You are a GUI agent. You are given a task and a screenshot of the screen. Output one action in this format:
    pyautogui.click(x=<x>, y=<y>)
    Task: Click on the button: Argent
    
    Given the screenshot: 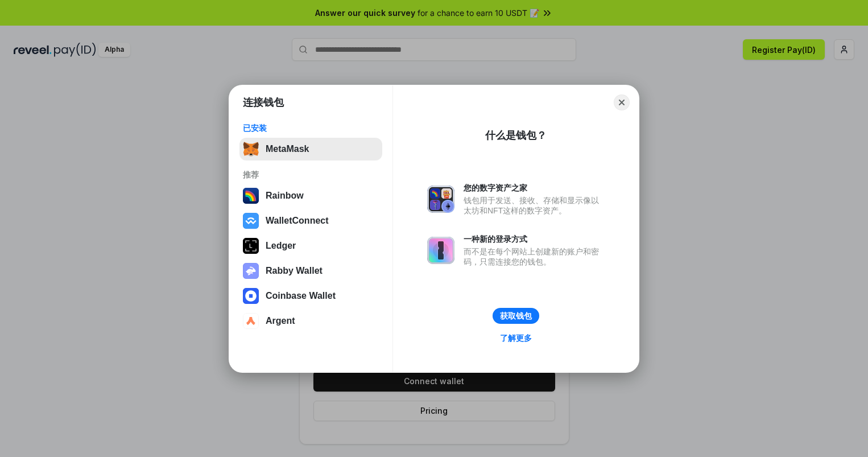 What is the action you would take?
    pyautogui.click(x=311, y=321)
    